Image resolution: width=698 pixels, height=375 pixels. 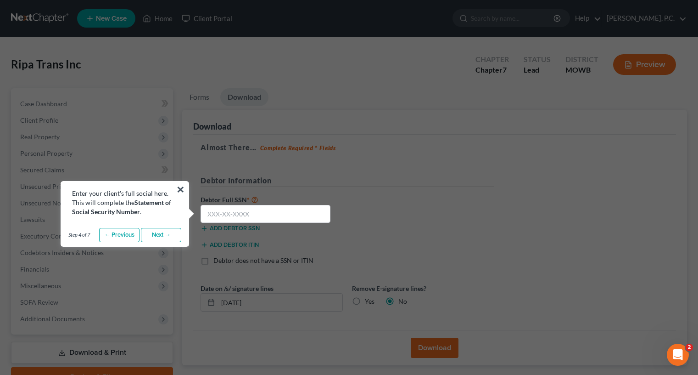 What do you see at coordinates (265, 214) in the screenshot?
I see `input: XXX-XX-XXXX` at bounding box center [265, 214].